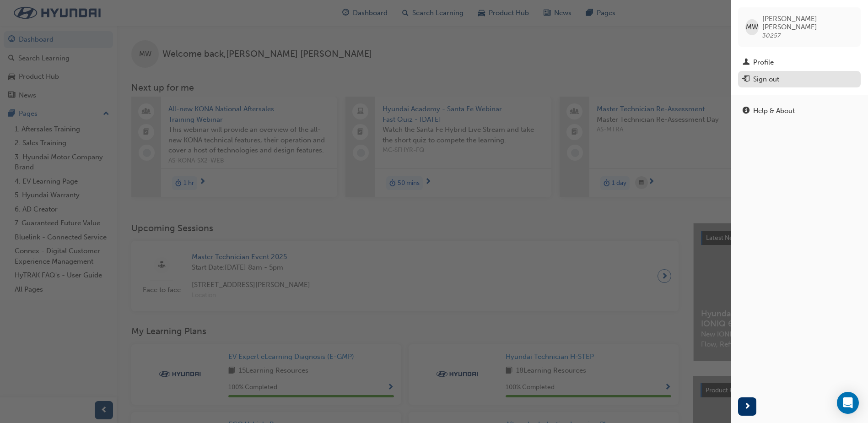 The width and height of the screenshot is (868, 423). Describe the element at coordinates (799, 79) in the screenshot. I see `button: Sign out` at that location.